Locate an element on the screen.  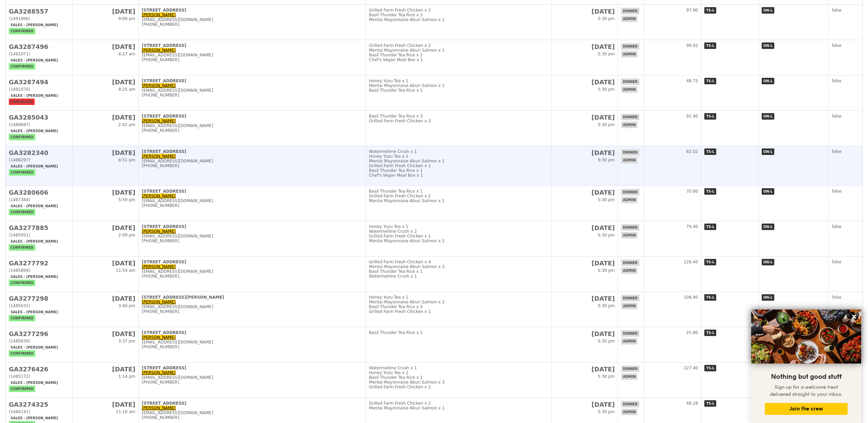
div: (1491070) is located at coordinates (39, 89).